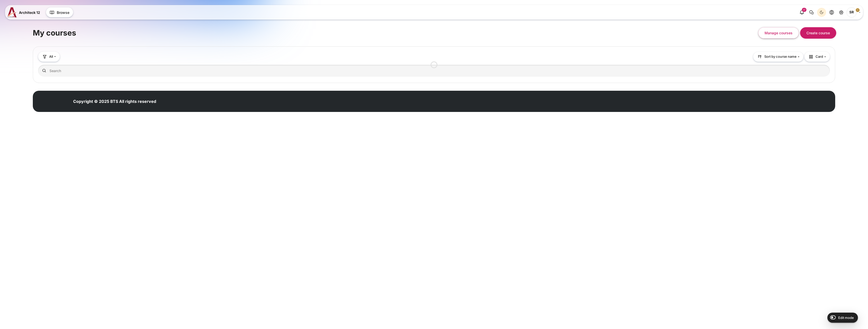  I want to click on input: Search, so click(434, 70).